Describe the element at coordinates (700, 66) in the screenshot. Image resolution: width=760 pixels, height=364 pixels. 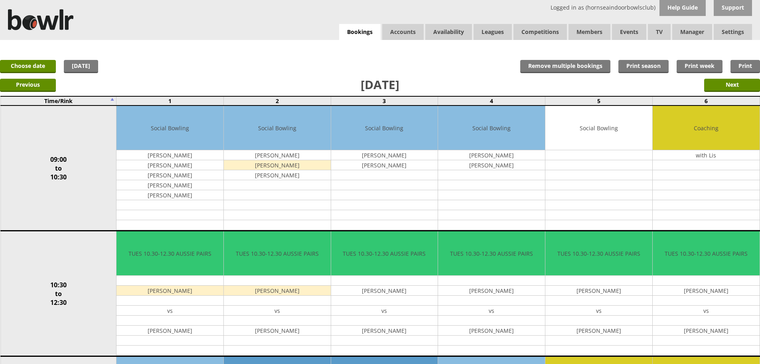
I see `a: Print week` at that location.